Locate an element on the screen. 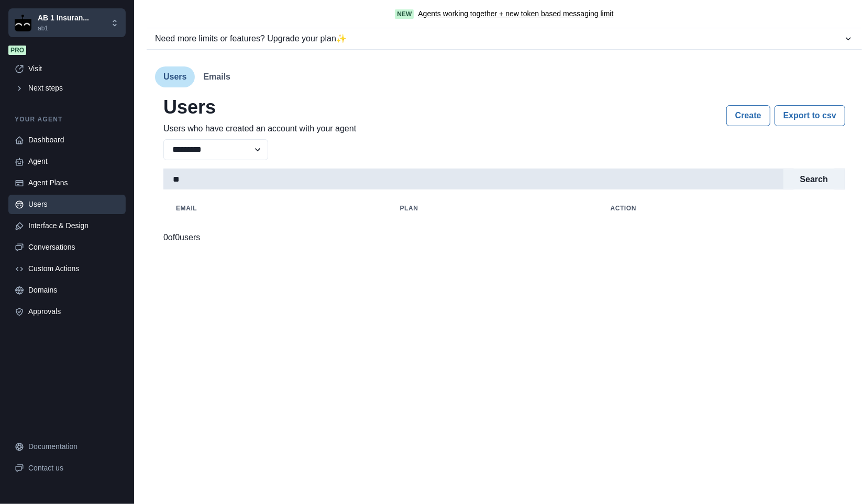  button: Export to csv is located at coordinates (810, 116).